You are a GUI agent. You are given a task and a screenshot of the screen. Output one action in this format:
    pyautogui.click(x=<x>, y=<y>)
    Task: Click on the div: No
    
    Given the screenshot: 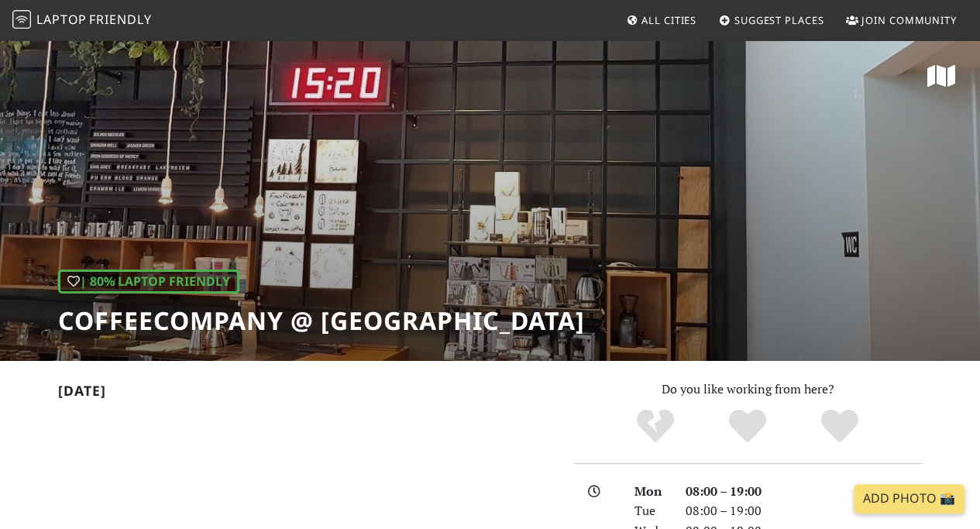 What is the action you would take?
    pyautogui.click(x=655, y=427)
    